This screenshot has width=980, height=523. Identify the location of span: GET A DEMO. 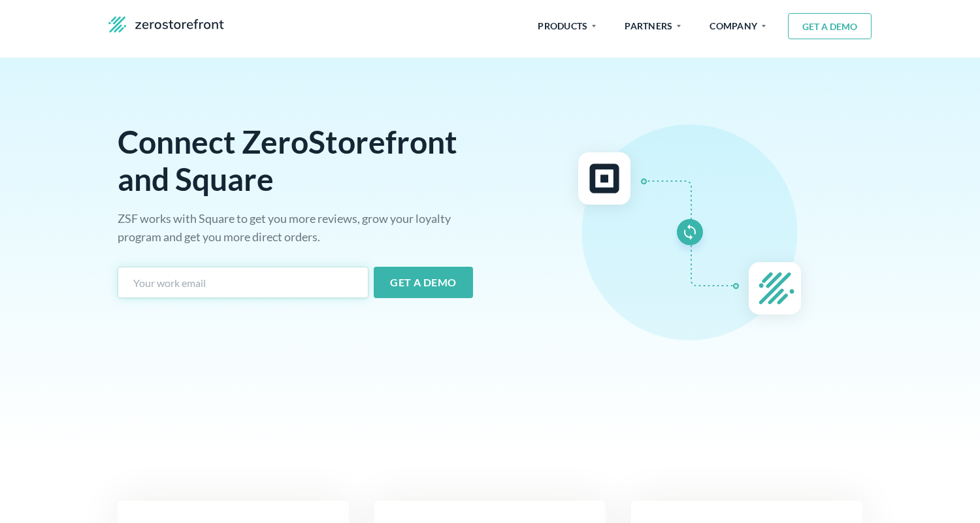
(830, 26).